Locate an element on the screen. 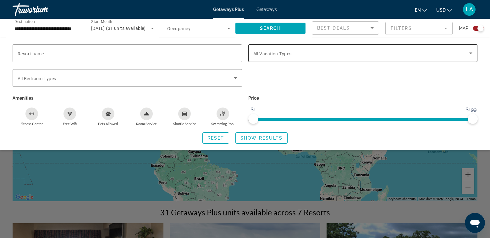  span: en is located at coordinates (418, 10).